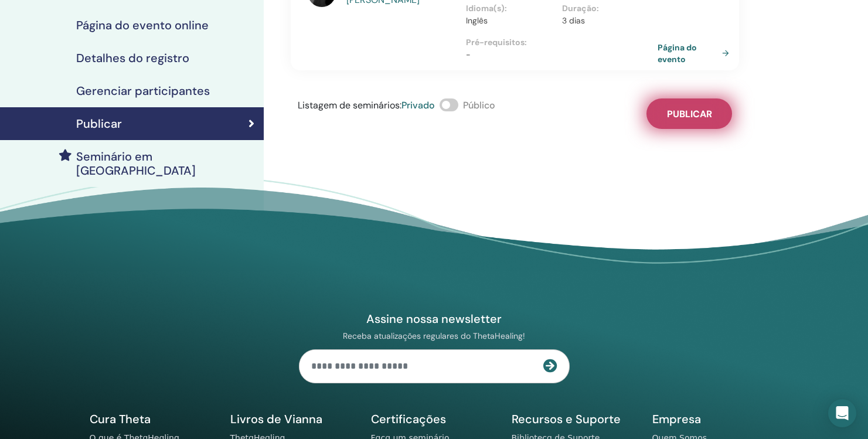  What do you see at coordinates (677, 54) in the screenshot?
I see `font: Página do evento` at bounding box center [677, 54].